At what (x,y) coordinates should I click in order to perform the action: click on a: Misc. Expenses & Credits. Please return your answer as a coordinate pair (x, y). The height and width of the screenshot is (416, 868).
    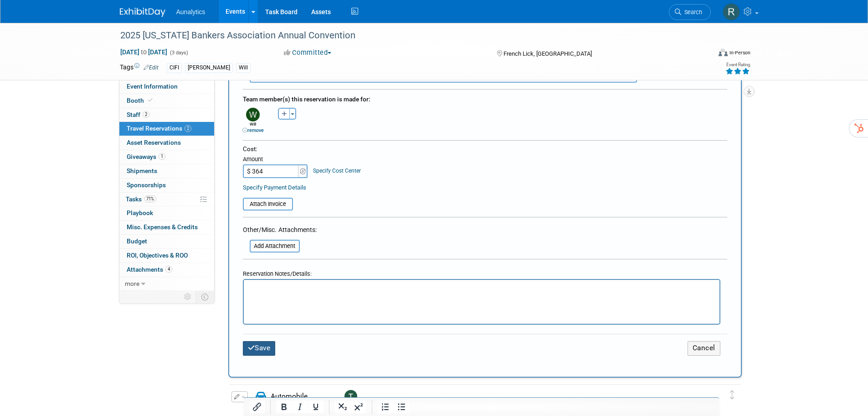
    Looking at the image, I should click on (167, 227).